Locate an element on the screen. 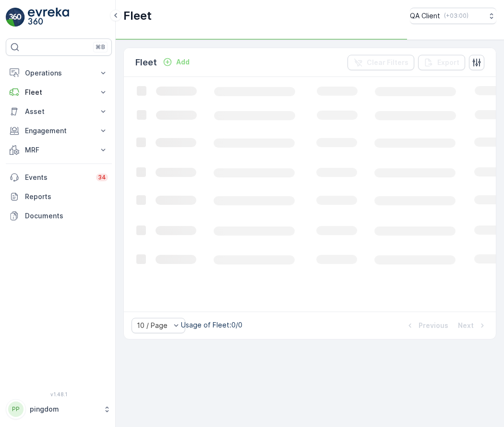 Image resolution: width=504 pixels, height=427 pixels. p: pingdom is located at coordinates (64, 409).